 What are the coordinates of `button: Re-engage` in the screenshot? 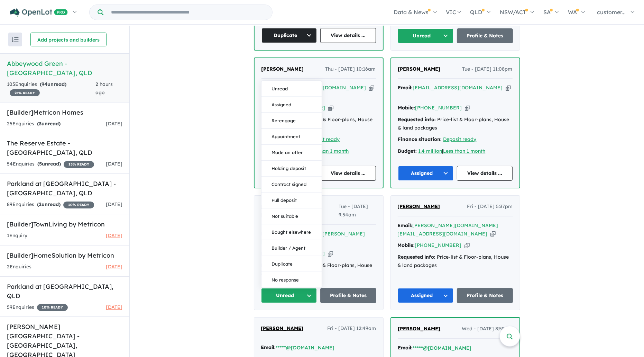 It's located at (292, 121).